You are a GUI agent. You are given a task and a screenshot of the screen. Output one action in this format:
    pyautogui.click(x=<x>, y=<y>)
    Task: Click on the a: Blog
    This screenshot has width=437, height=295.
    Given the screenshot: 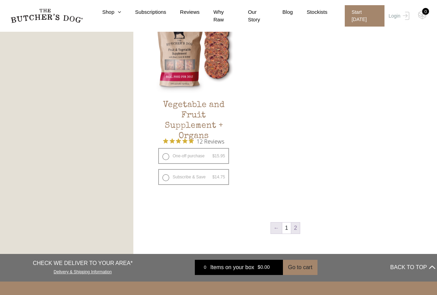 What is the action you would take?
    pyautogui.click(x=281, y=12)
    